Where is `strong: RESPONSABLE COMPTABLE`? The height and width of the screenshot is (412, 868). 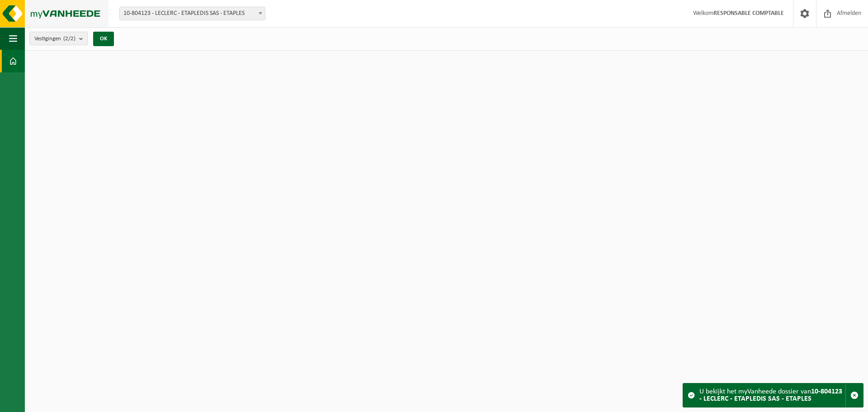 strong: RESPONSABLE COMPTABLE is located at coordinates (748, 13).